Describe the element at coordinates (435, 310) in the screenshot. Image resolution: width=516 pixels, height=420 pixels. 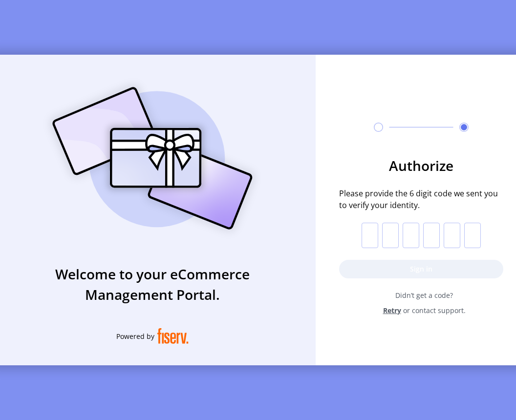
I see `span: or contact support.` at that location.